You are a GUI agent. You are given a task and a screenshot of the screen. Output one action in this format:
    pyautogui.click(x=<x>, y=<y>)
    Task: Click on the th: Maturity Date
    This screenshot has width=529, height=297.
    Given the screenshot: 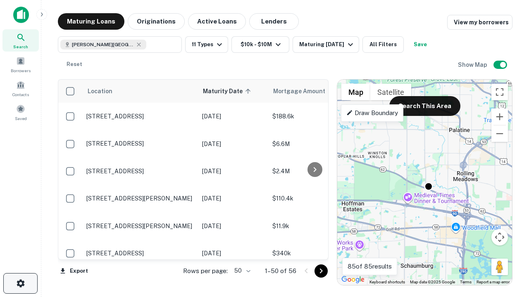 What is the action you would take?
    pyautogui.click(x=233, y=91)
    